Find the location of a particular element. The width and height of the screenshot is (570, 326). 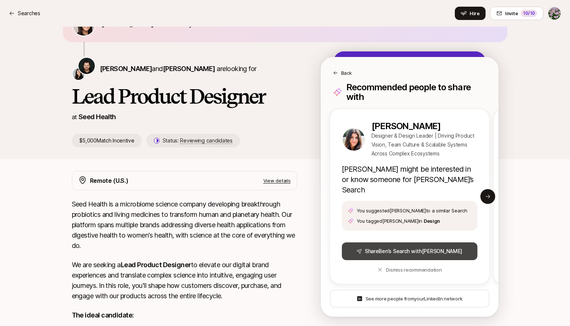

p: View details is located at coordinates (277, 181).